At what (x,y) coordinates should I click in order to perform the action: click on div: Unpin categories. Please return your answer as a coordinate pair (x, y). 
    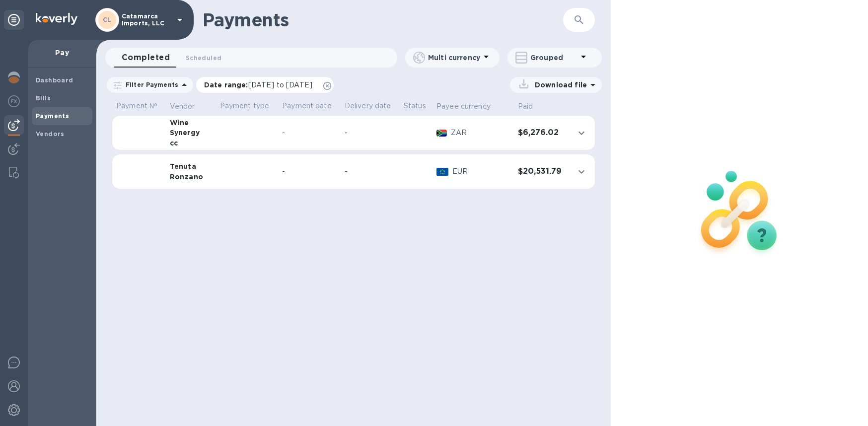
    Looking at the image, I should click on (14, 20).